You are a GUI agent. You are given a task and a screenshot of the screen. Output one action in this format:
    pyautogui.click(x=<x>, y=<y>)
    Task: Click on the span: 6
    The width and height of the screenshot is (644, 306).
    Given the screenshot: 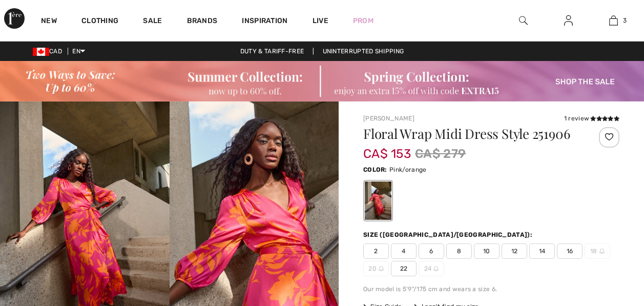 What is the action you would take?
    pyautogui.click(x=431, y=251)
    